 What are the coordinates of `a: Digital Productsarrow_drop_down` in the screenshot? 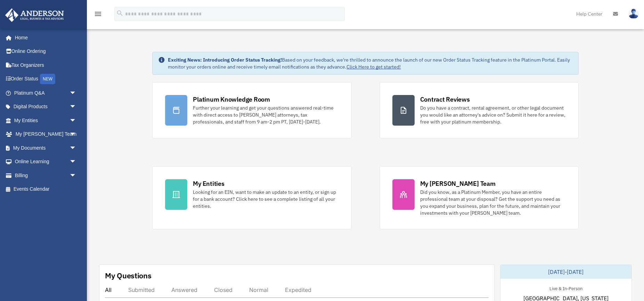 It's located at (46, 107).